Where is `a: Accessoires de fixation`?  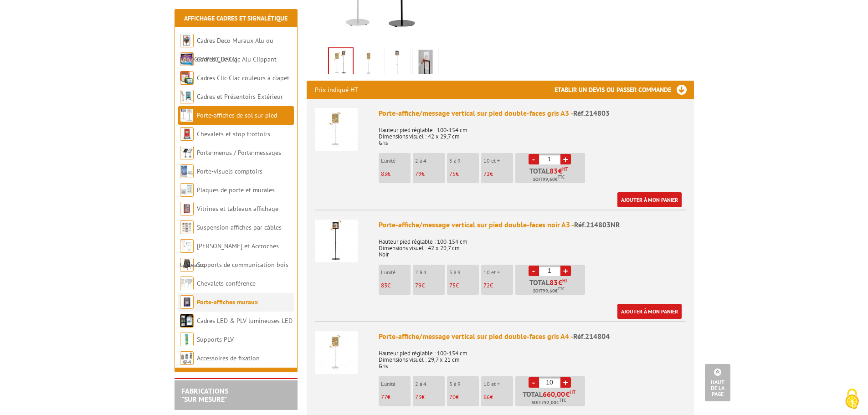 a: Accessoires de fixation is located at coordinates (229, 358).